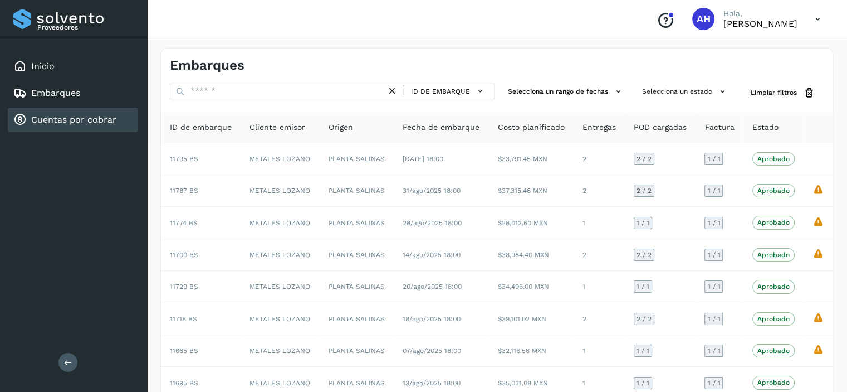 The image size is (847, 392). Describe the element at coordinates (183, 319) in the screenshot. I see `span: 11718 BS` at that location.